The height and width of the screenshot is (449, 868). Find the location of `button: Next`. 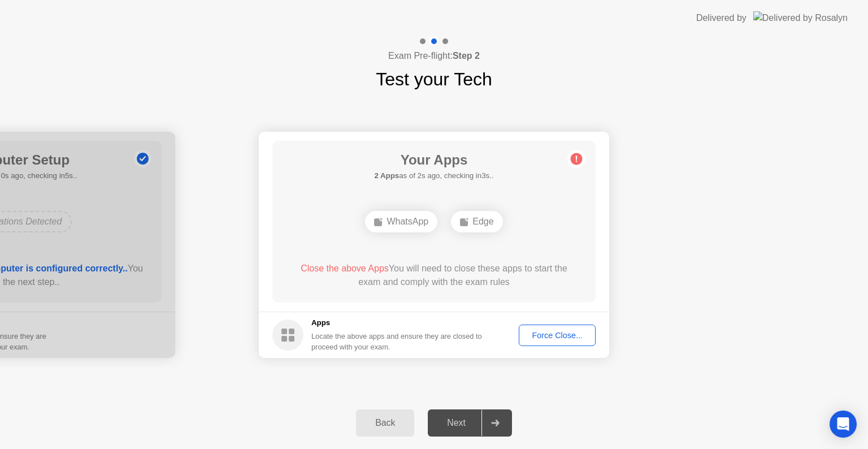

button: Next is located at coordinates (469, 423).